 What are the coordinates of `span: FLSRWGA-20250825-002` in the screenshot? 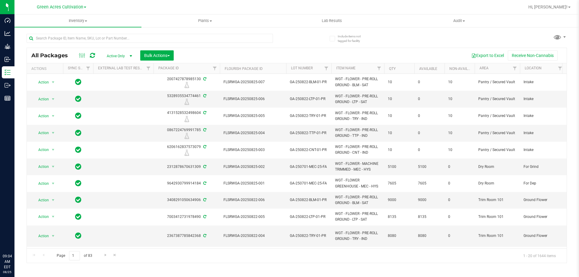 It's located at (253, 167).